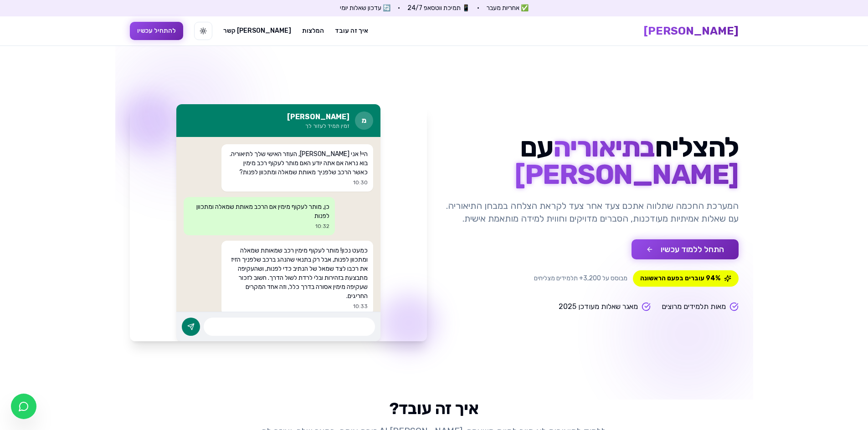 Image resolution: width=868 pixels, height=430 pixels. Describe the element at coordinates (156, 31) in the screenshot. I see `button: להתחיל עכשיו` at that location.